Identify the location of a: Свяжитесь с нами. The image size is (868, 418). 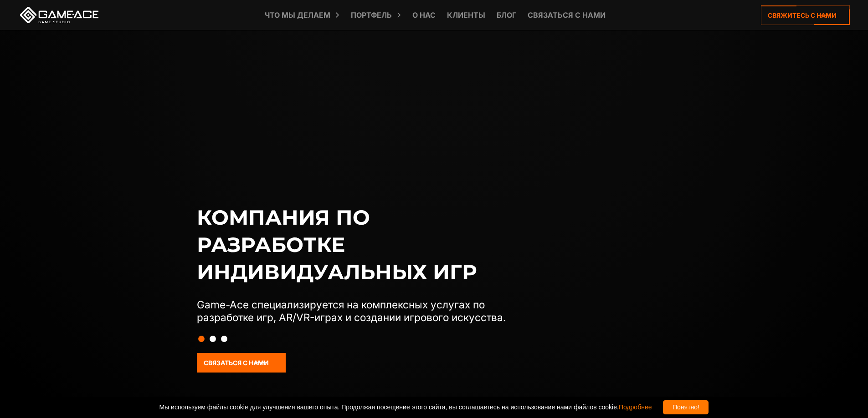
(805, 15).